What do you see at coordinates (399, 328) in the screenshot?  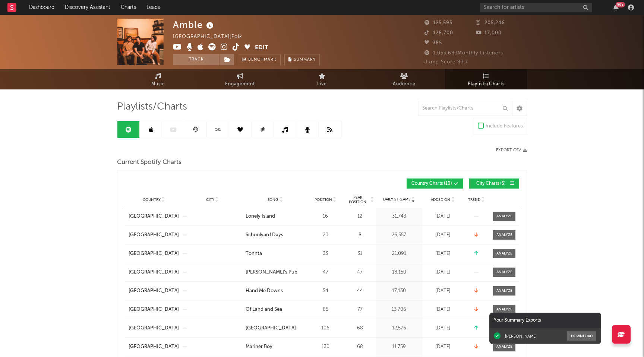 I see `div: 12,576` at bounding box center [399, 328].